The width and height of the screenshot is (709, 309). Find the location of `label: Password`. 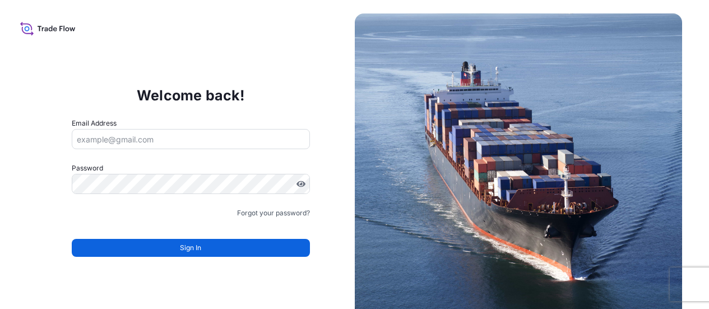

label: Password is located at coordinates (191, 168).